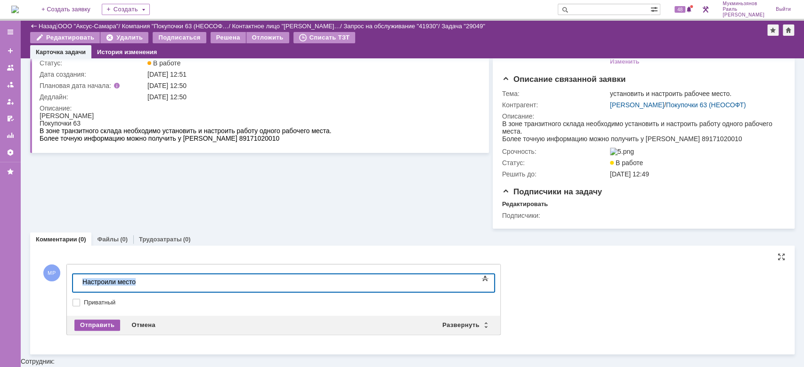 This screenshot has height=367, width=804. What do you see at coordinates (10, 153) in the screenshot?
I see `a: Настройки` at bounding box center [10, 153].